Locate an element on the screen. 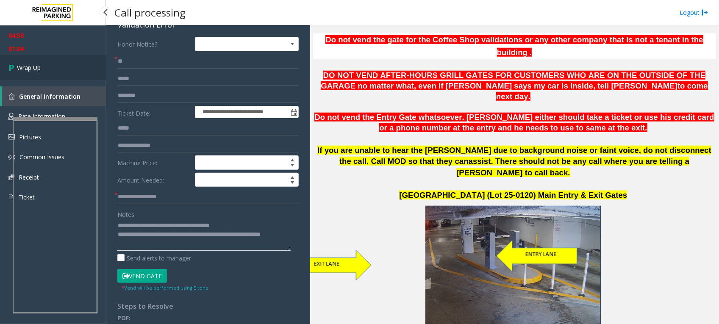  h3: Call processing is located at coordinates (150, 12).